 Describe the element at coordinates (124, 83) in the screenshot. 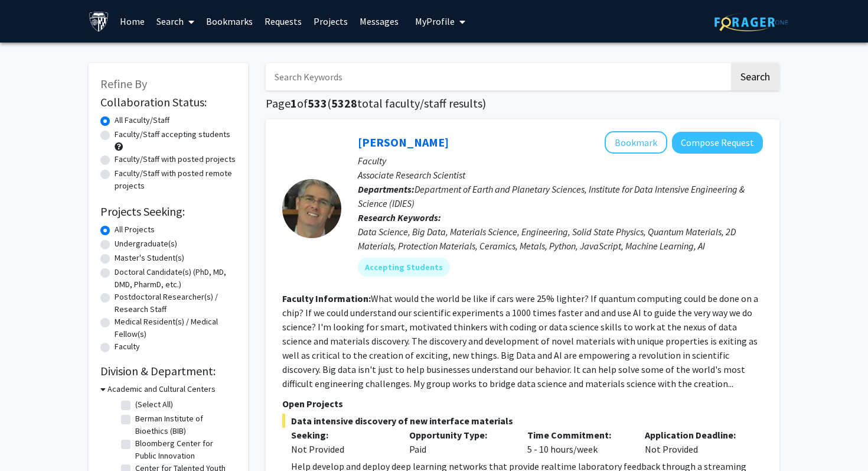

I see `span: Refine By` at that location.